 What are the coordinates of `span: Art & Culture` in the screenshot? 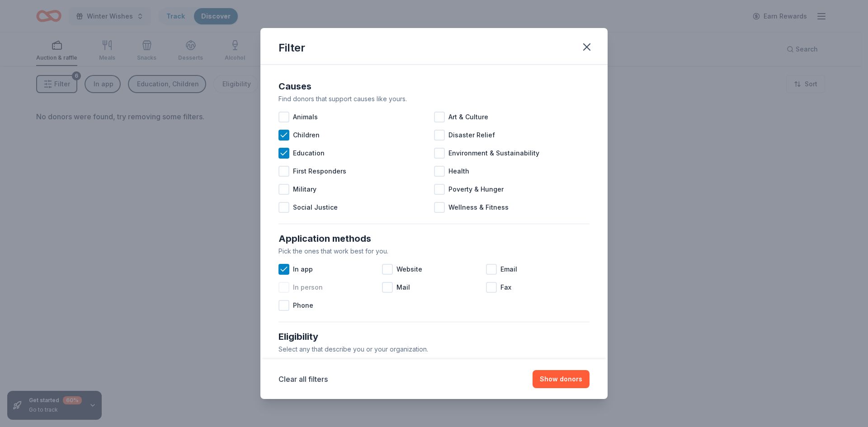 It's located at (469, 117).